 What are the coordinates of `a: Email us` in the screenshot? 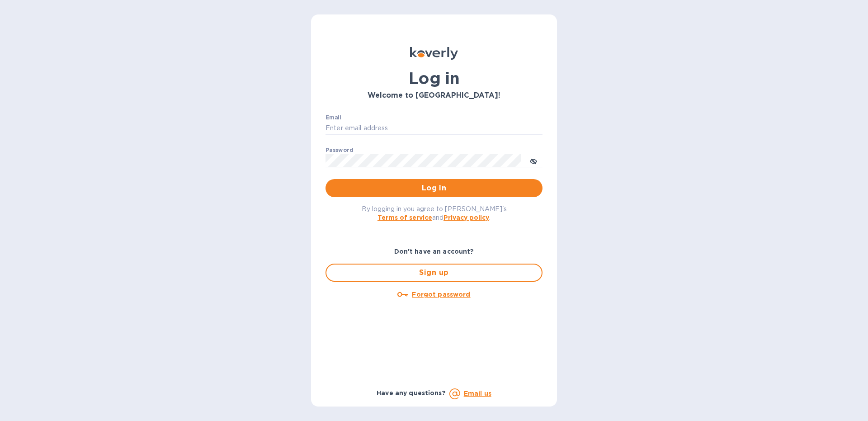 It's located at (478, 394).